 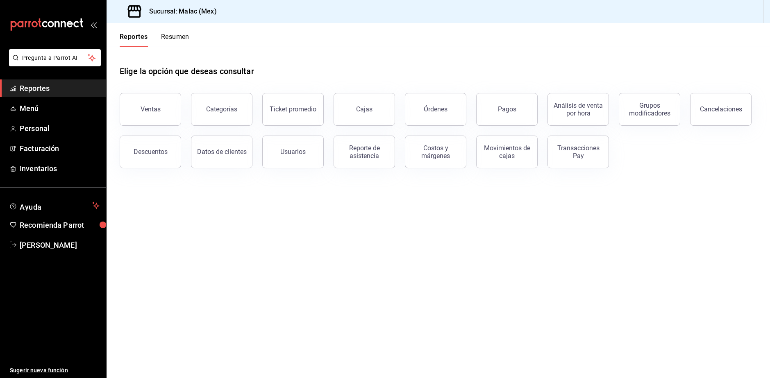 I want to click on div: Cajas, so click(x=364, y=109).